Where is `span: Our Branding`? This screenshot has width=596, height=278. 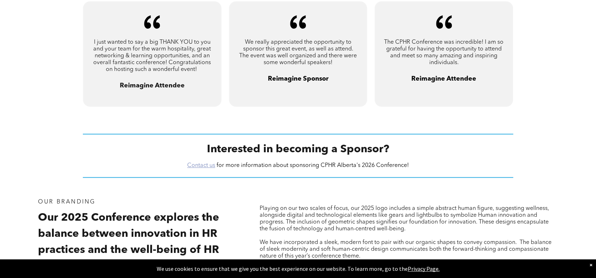
span: Our Branding is located at coordinates (67, 202).